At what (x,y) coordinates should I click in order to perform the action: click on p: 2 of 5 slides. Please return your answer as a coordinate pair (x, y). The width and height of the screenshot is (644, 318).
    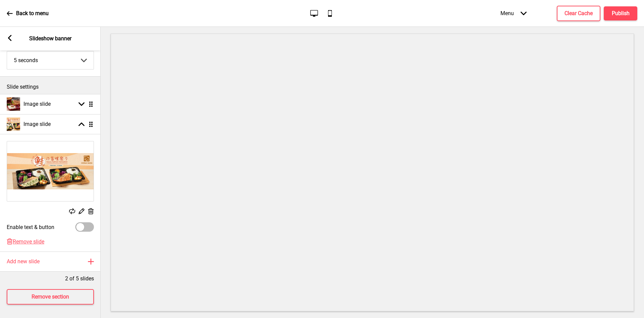
    Looking at the image, I should click on (79, 279).